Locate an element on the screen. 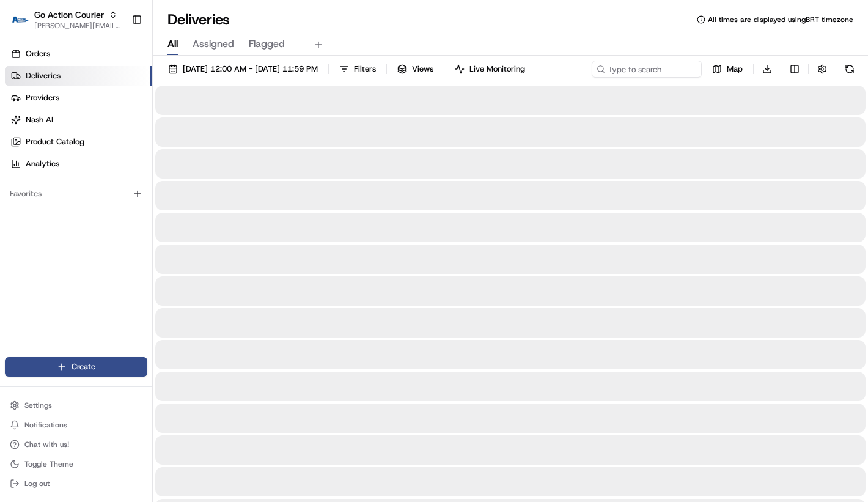  span: Map is located at coordinates (734, 69).